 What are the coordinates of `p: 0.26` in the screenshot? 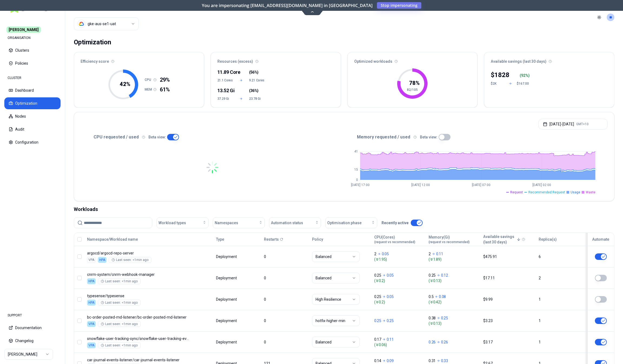 It's located at (432, 342).